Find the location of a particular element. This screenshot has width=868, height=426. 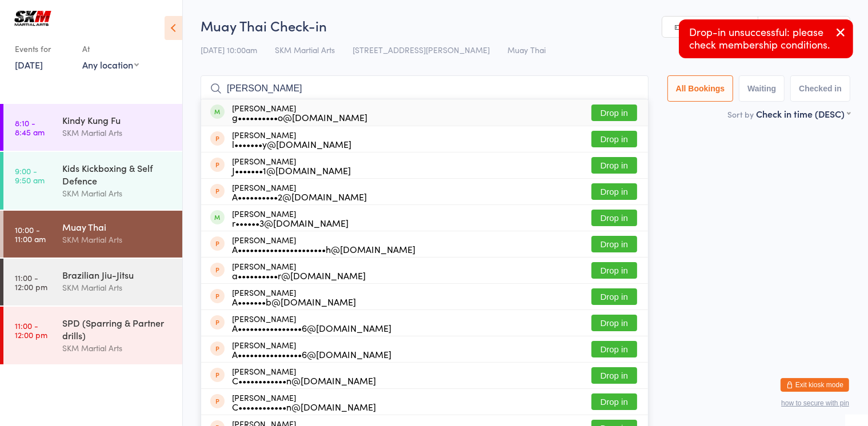

a: 11:00 -12:00 pmSPD (Sparring & Partner drills)SKM Martial Arts is located at coordinates (92, 335).